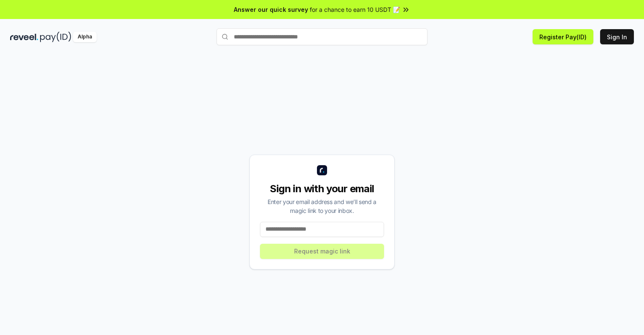 This screenshot has height=335, width=644. Describe the element at coordinates (56, 37) in the screenshot. I see `img: pay_id` at that location.